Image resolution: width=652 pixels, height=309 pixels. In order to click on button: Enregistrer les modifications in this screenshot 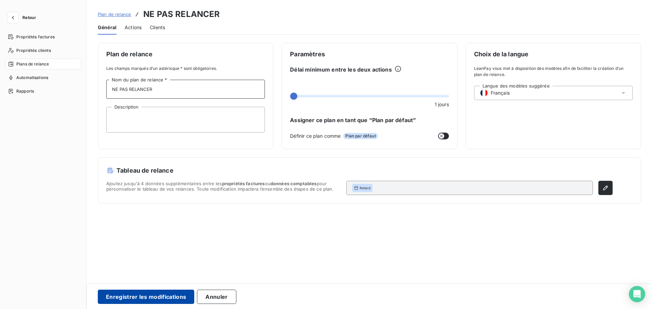, I will do `click(146, 297)`.